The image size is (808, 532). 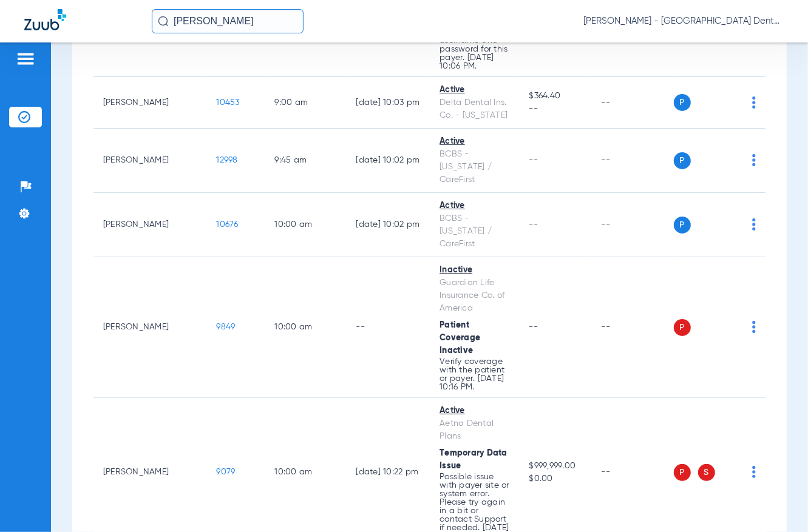 What do you see at coordinates (473, 459) in the screenshot?
I see `span: Temporary Data Issue` at bounding box center [473, 459].